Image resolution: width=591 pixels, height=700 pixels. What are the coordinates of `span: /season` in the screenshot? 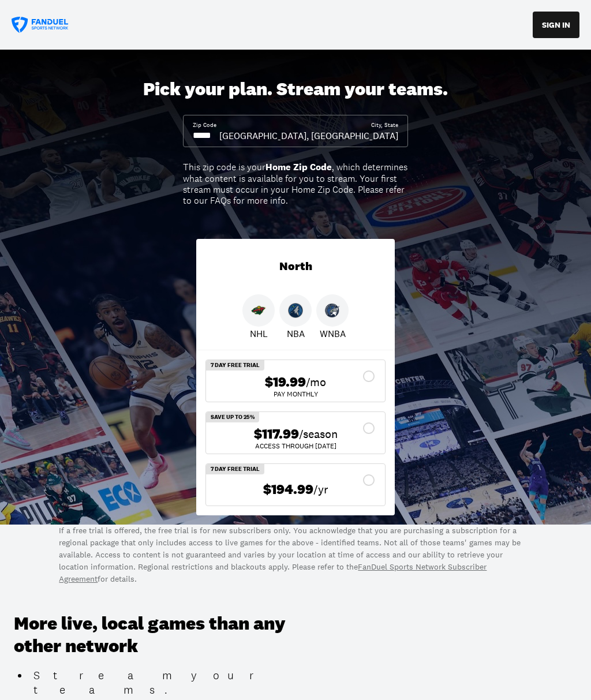 It's located at (318, 434).